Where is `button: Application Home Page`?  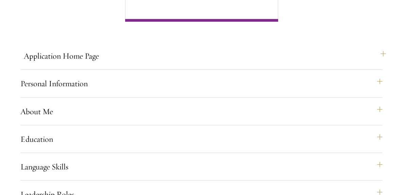
button: Application Home Page is located at coordinates (205, 56).